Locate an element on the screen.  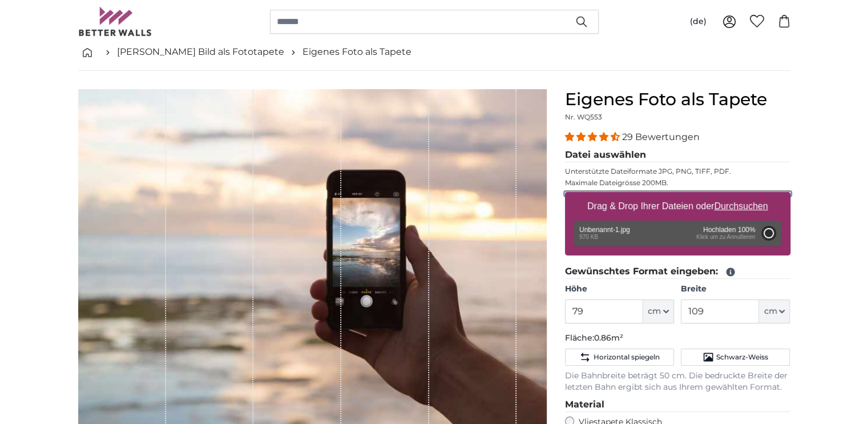
span: 0.86m² is located at coordinates (609, 338).